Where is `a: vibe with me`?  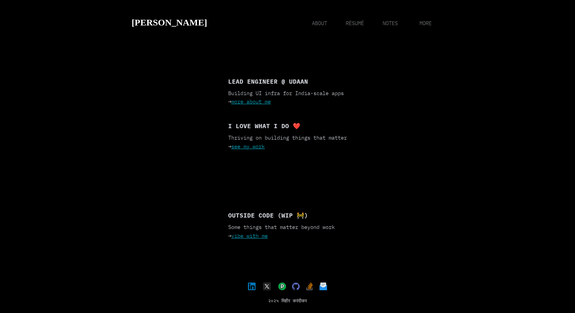
a: vibe with me is located at coordinates (249, 236).